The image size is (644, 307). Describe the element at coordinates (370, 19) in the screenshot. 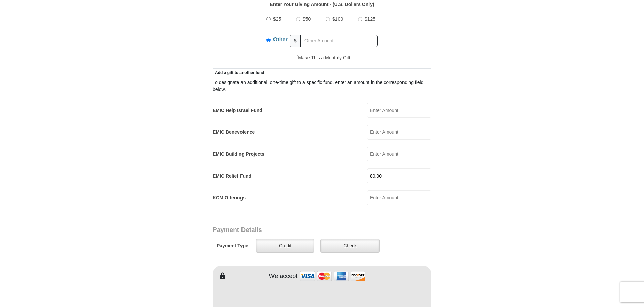

I see `span: $125` at that location.